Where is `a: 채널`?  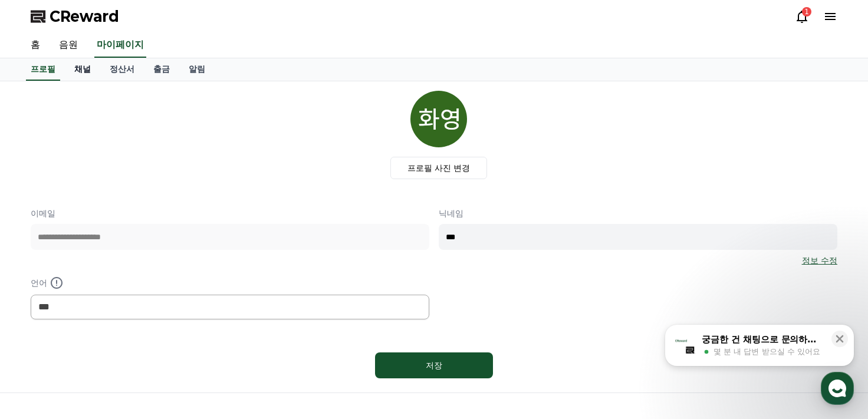 a: 채널 is located at coordinates (83, 69).